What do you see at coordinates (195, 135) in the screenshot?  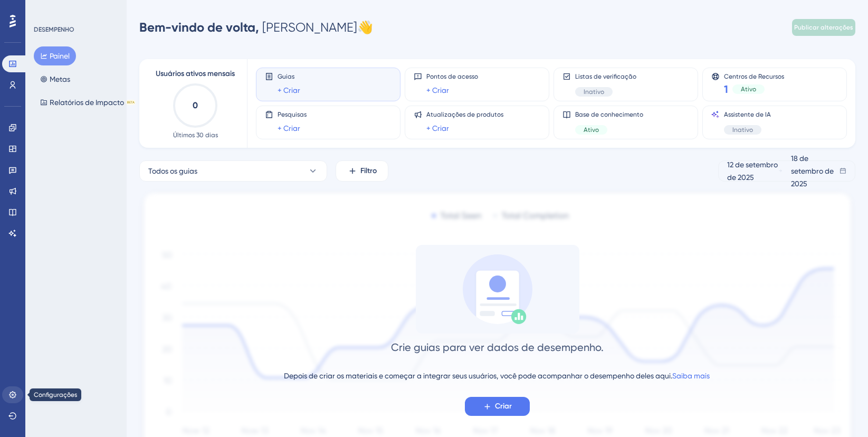 I see `font: Últimos 30 dias` at bounding box center [195, 135].